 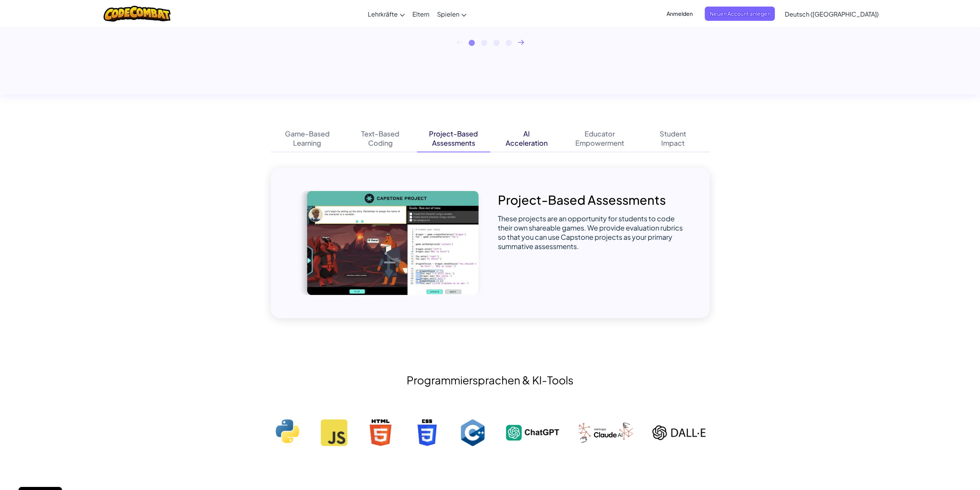 I want to click on span: Spielen, so click(x=448, y=14).